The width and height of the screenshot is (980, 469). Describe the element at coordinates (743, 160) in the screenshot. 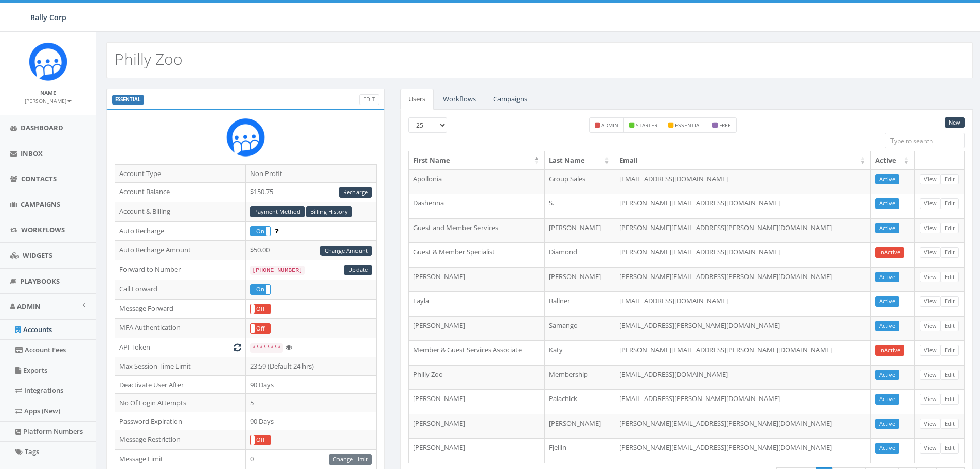

I see `th: Email: activate to sort column ascending` at that location.